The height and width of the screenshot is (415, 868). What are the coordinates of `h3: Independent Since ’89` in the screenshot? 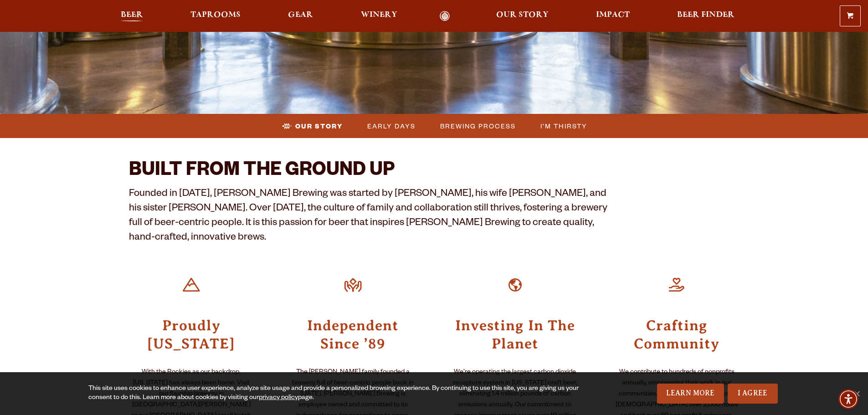 It's located at (353, 334).